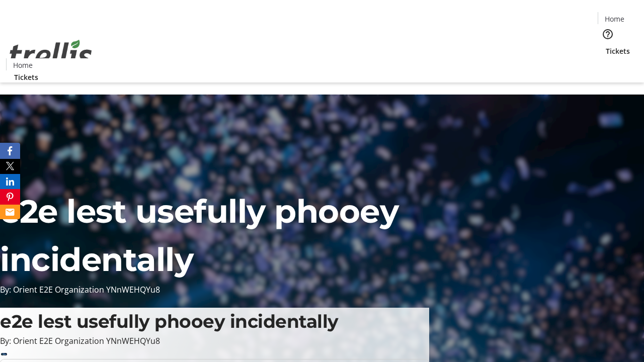 This screenshot has width=644, height=362. I want to click on button: Help, so click(608, 34).